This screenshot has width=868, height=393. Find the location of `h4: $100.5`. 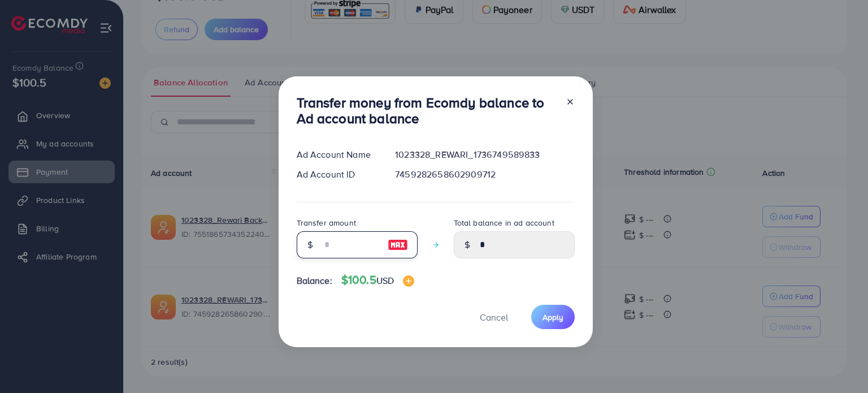

h4: $100.5 is located at coordinates (377, 280).